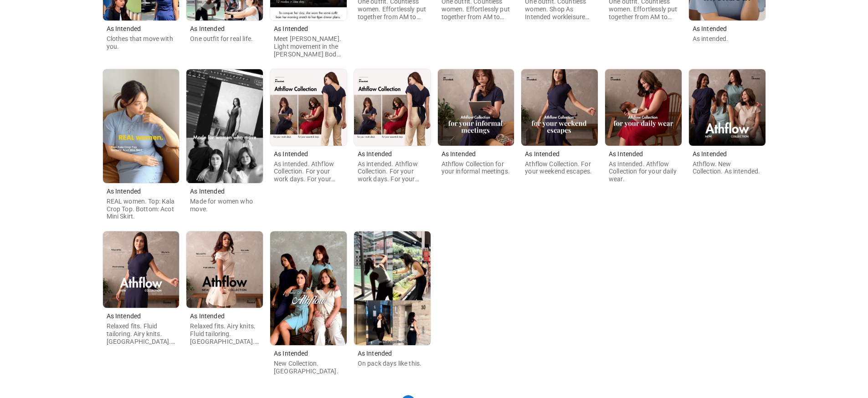 Image resolution: width=868 pixels, height=398 pixels. What do you see at coordinates (221, 205) in the screenshot?
I see `span: Made for women who move.` at bounding box center [221, 205].